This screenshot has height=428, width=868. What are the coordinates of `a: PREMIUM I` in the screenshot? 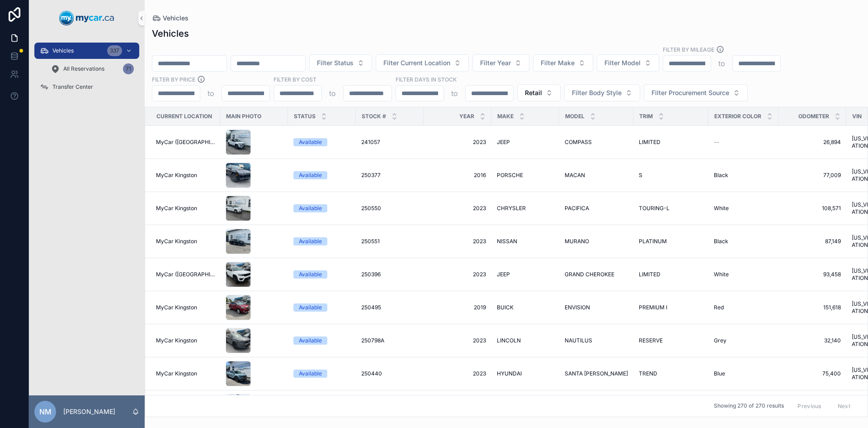 It's located at (671, 308).